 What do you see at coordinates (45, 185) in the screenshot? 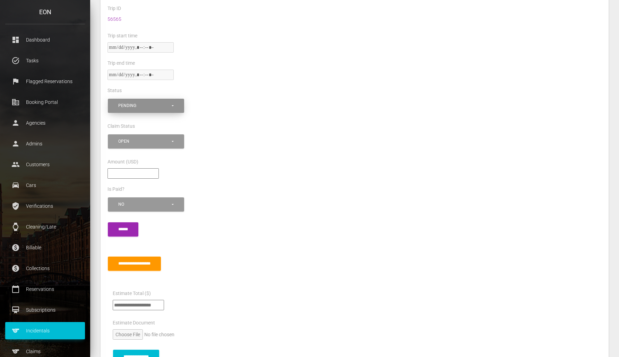
I see `a: drive_eta Cars` at bounding box center [45, 185].